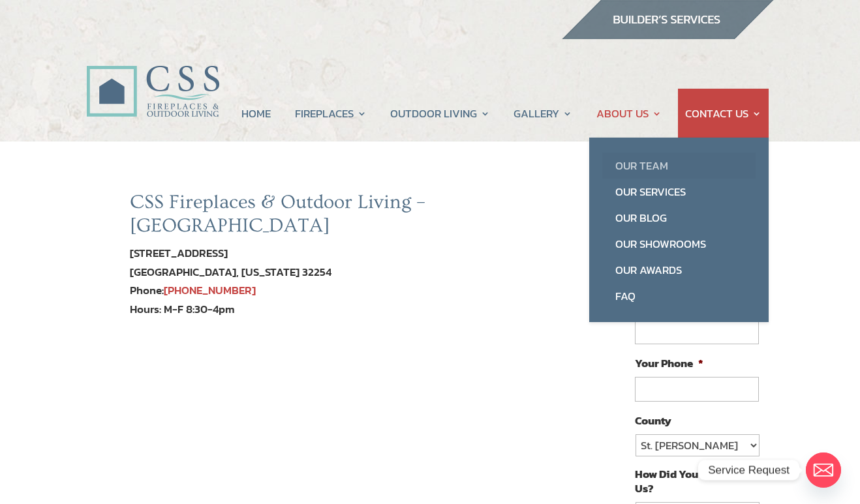 The image size is (860, 504). What do you see at coordinates (629, 113) in the screenshot?
I see `a: ABOUT US` at bounding box center [629, 113].